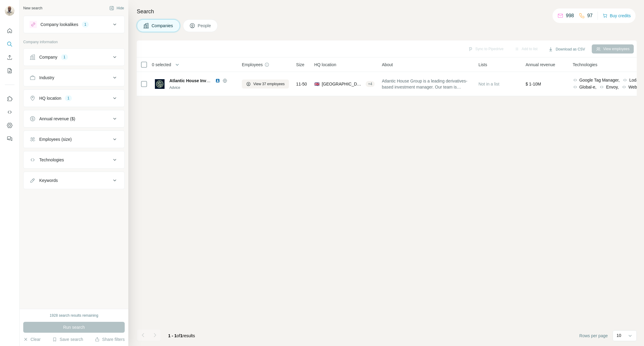  What do you see at coordinates (266, 84) in the screenshot?
I see `button: View 37 employees` at bounding box center [266, 84].